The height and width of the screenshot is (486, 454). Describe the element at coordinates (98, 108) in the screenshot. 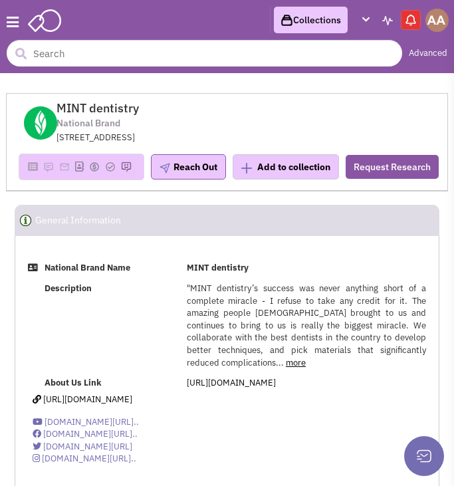

I see `span: MINT dentistry` at that location.